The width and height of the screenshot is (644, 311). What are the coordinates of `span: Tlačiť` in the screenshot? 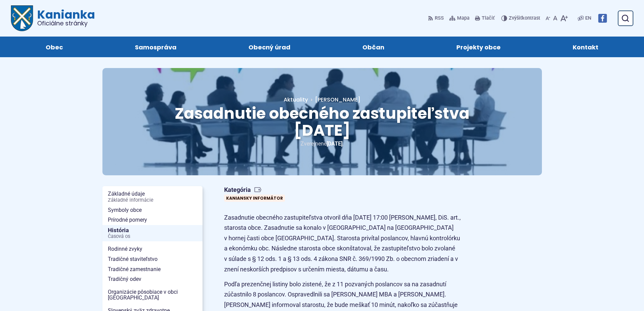 It's located at (488, 18).